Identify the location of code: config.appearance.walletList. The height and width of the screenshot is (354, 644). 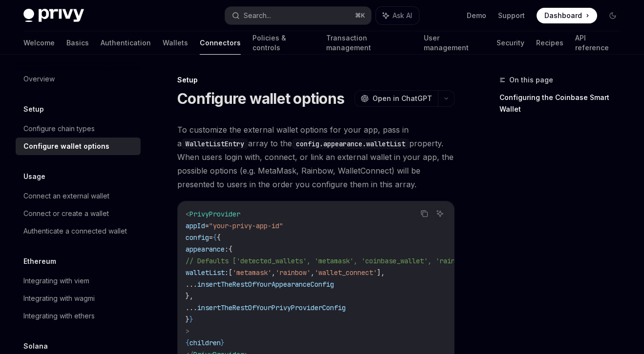
(351, 144).